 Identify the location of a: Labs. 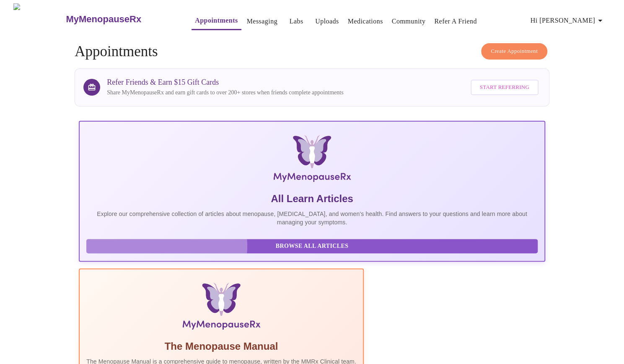
(296, 21).